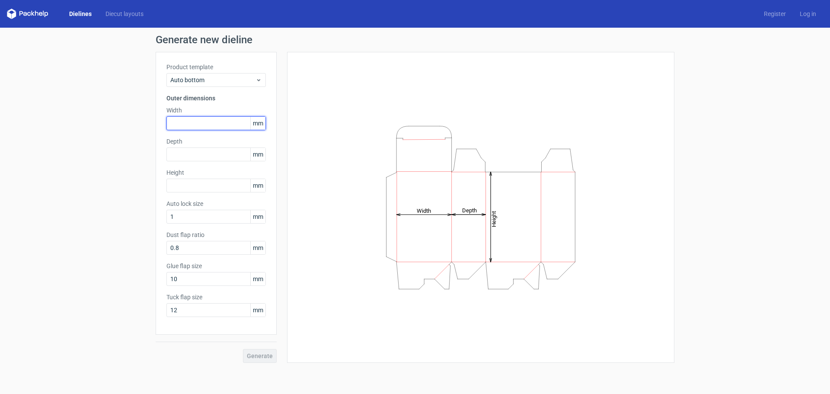 Image resolution: width=830 pixels, height=394 pixels. What do you see at coordinates (216, 98) in the screenshot?
I see `h3: Outer dimensions` at bounding box center [216, 98].